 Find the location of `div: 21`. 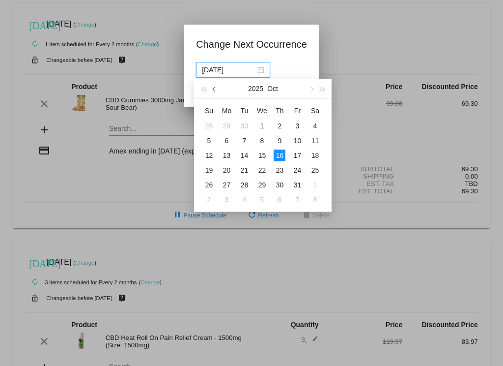

div: 21 is located at coordinates (244, 170).